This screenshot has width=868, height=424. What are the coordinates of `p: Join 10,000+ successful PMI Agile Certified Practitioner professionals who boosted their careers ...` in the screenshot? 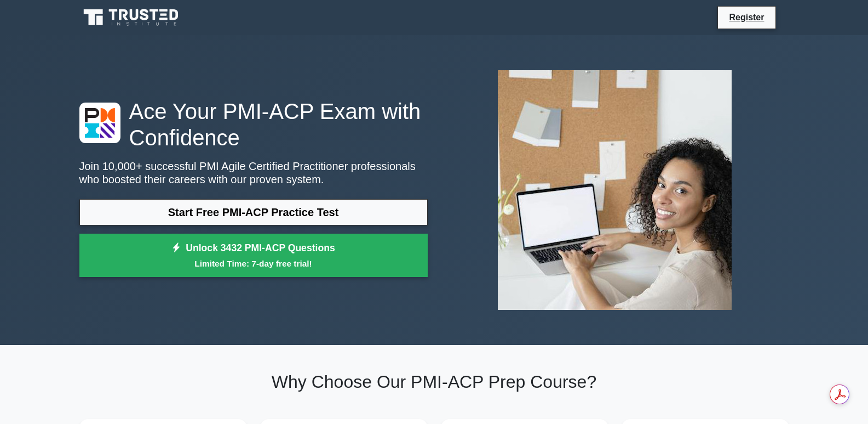 It's located at (253, 172).